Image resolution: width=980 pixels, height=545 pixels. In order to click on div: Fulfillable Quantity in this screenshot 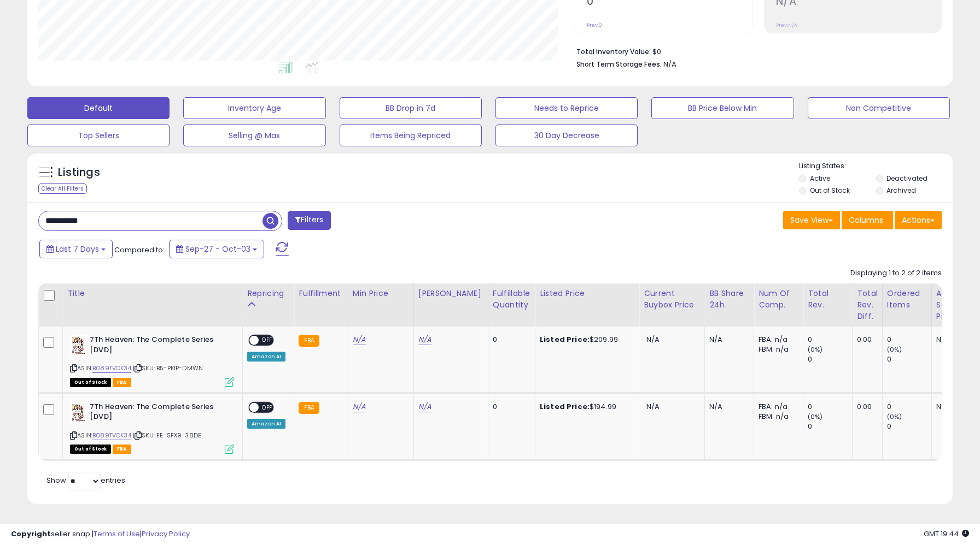, I will do `click(511, 299)`.